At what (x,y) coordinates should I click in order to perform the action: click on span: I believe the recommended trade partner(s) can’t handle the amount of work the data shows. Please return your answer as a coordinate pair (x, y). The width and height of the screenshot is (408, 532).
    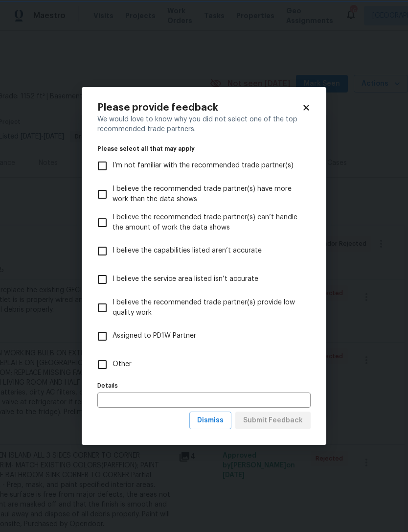
    Looking at the image, I should click on (207, 223).